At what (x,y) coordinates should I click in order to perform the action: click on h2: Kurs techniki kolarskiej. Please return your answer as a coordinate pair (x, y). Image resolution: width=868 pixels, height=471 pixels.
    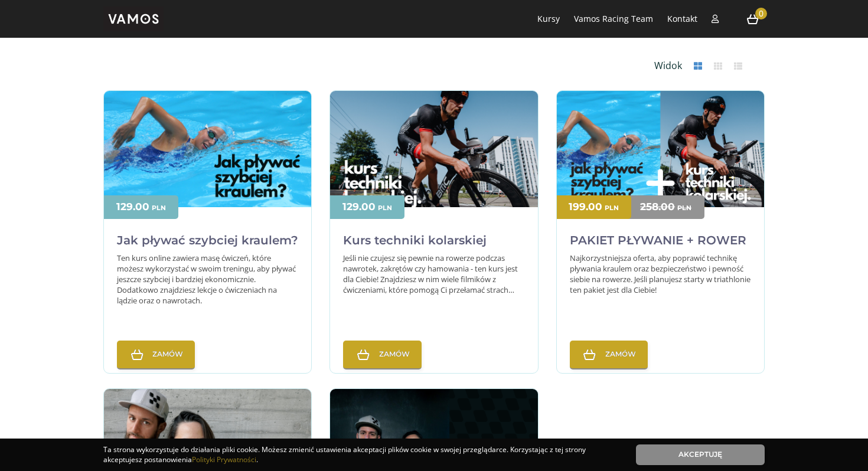
    Looking at the image, I should click on (414, 239).